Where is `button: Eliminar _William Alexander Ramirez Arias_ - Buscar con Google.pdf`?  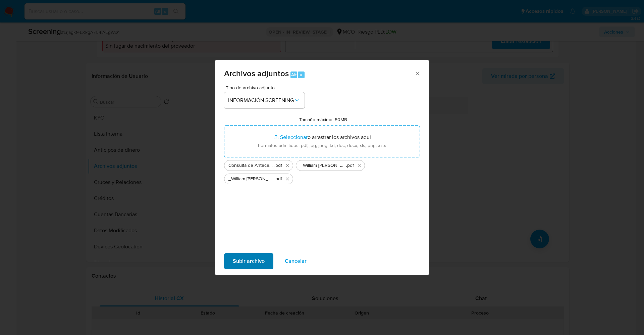 button: Eliminar _William Alexander Ramirez Arias_ - Buscar con Google.pdf is located at coordinates (288, 179).